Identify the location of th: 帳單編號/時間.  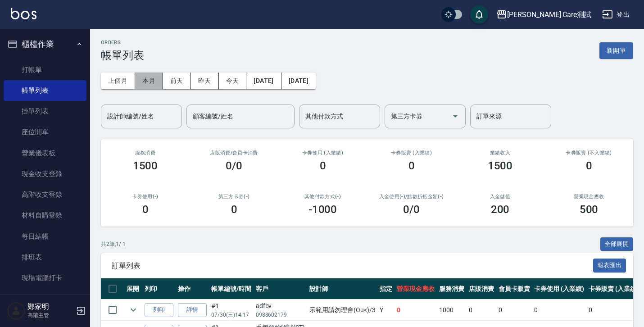
(231, 289).